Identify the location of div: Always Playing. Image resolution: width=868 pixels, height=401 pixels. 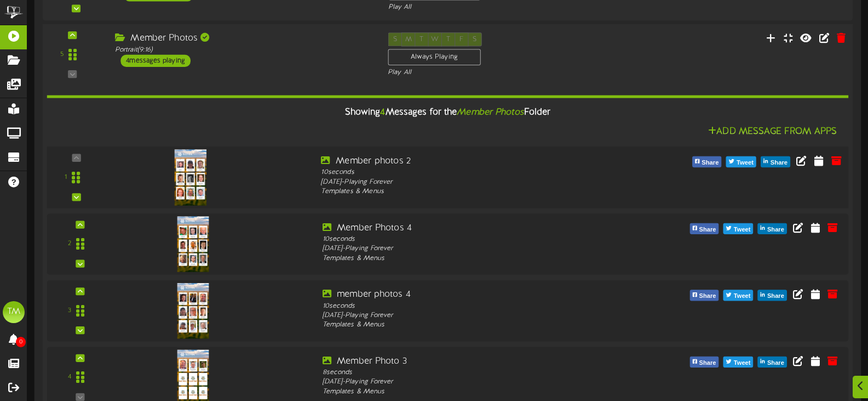
(434, 57).